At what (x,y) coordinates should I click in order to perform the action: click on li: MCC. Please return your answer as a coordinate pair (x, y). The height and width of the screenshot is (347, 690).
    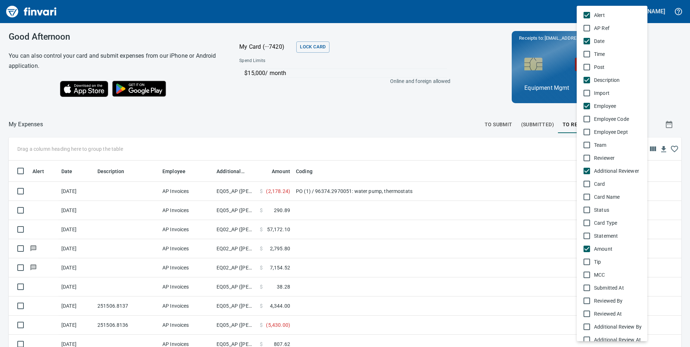
    Looking at the image, I should click on (612, 275).